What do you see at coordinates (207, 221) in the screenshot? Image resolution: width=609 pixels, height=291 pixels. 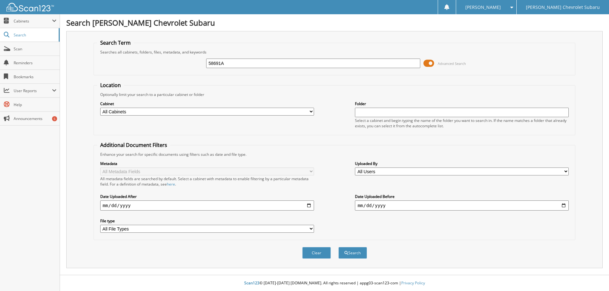 I see `label: File type` at bounding box center [207, 221].